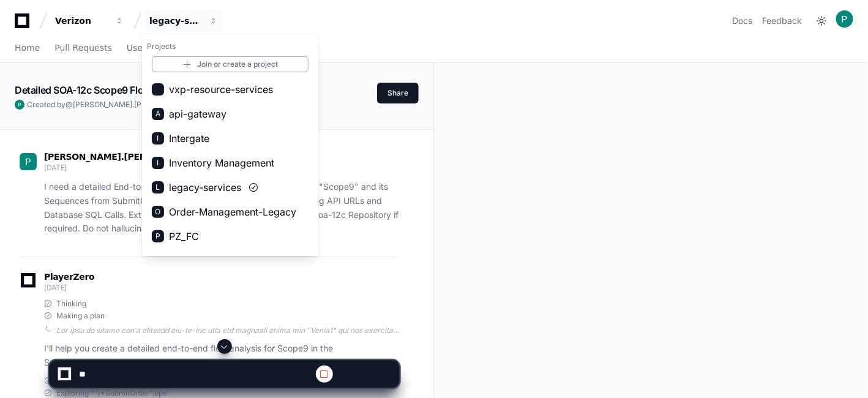  What do you see at coordinates (221, 89) in the screenshot?
I see `span: vxp-resource-services` at bounding box center [221, 89].